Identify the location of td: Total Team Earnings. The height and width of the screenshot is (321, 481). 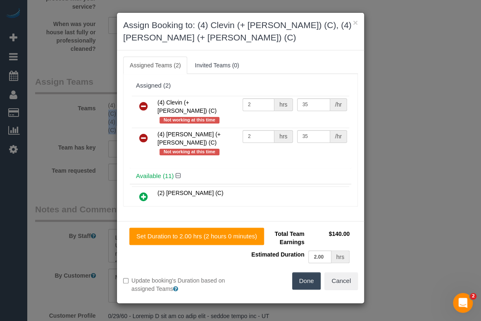
(277, 238).